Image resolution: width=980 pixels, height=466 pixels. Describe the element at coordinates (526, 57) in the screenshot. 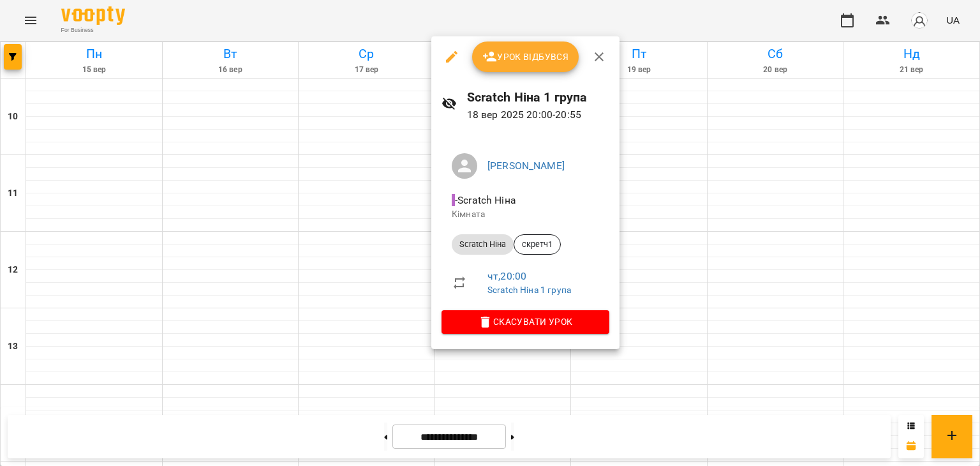

I see `span: Урок відбувся` at that location.